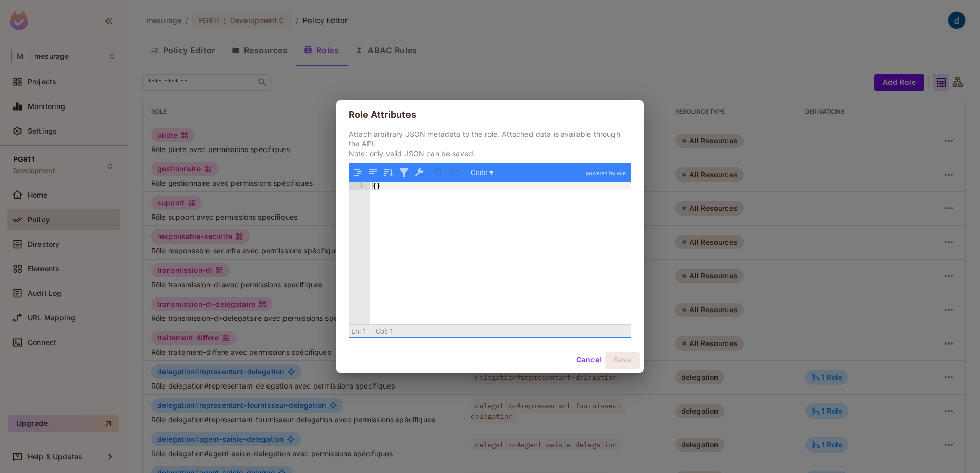 The height and width of the screenshot is (473, 980). Describe the element at coordinates (454, 173) in the screenshot. I see `button: Redo (Ctrl+Shift+Z)` at that location.